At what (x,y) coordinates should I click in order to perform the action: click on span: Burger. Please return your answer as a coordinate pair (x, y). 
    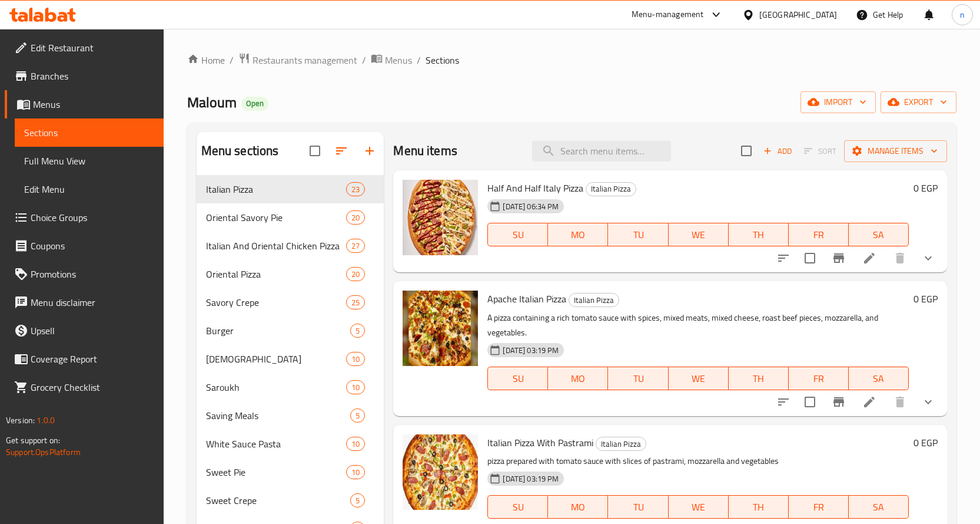
    Looking at the image, I should click on (278, 331).